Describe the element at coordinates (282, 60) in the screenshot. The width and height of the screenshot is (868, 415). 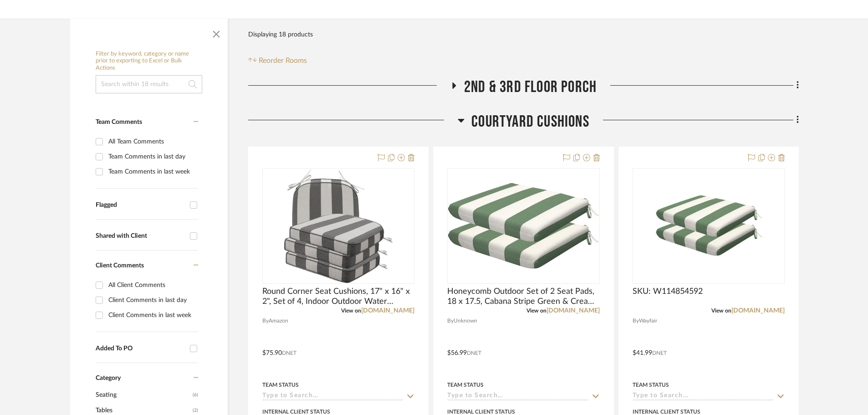
I see `span: Reorder Rooms` at that location.